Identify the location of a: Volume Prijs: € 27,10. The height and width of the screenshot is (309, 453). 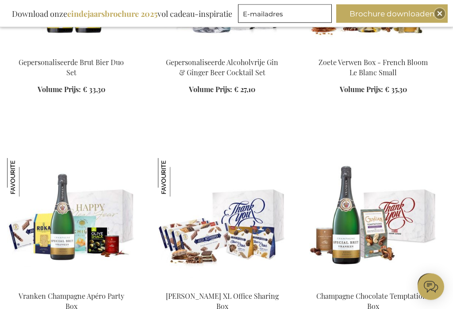
(222, 90).